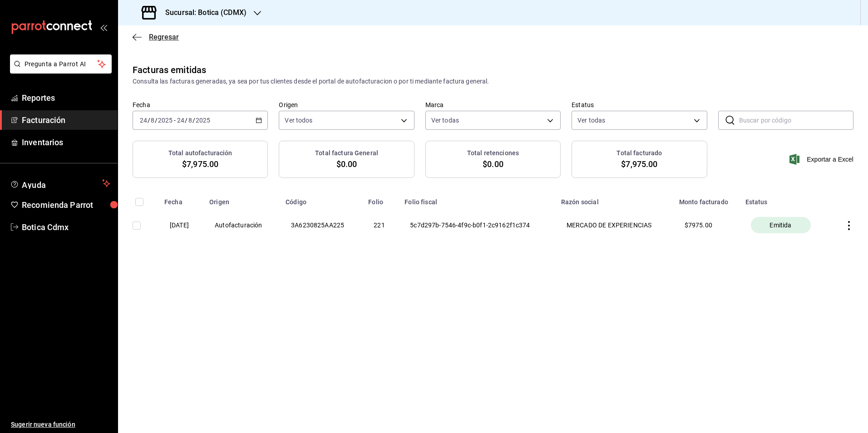 This screenshot has width=868, height=433. Describe the element at coordinates (614, 199) in the screenshot. I see `th: Razón social` at that location.